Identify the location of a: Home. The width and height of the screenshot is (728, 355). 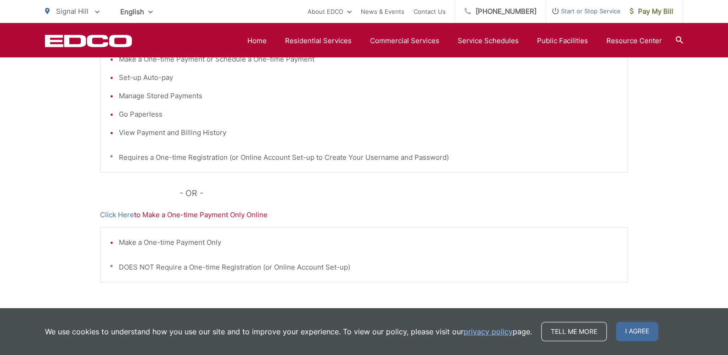
(257, 41).